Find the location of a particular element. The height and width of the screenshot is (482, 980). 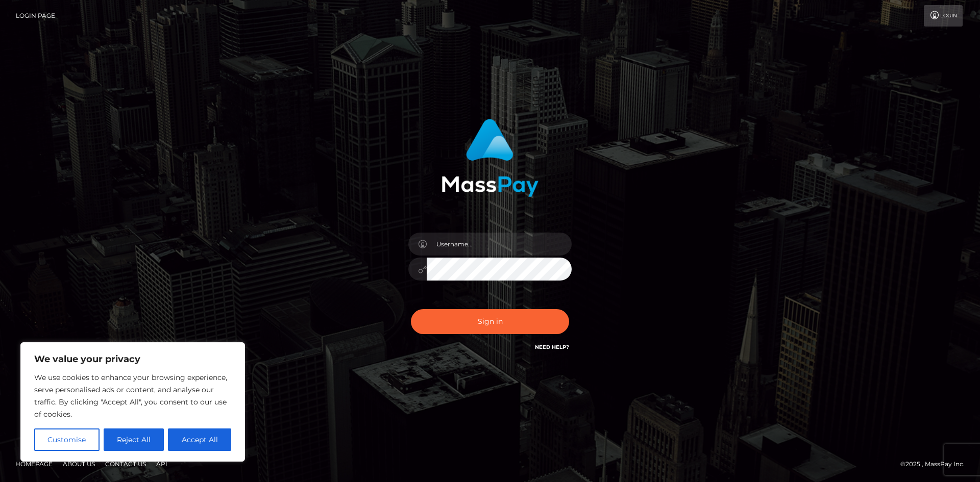

a: API is located at coordinates (162, 464).